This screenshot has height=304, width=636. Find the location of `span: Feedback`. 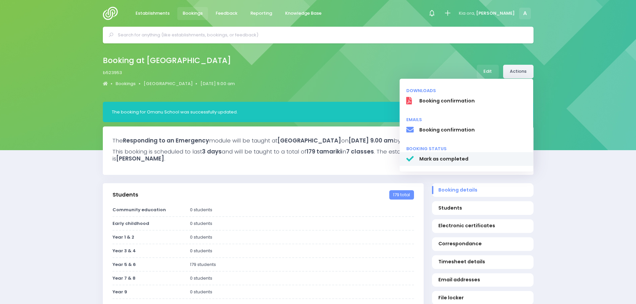

span: Feedback is located at coordinates (226, 13).